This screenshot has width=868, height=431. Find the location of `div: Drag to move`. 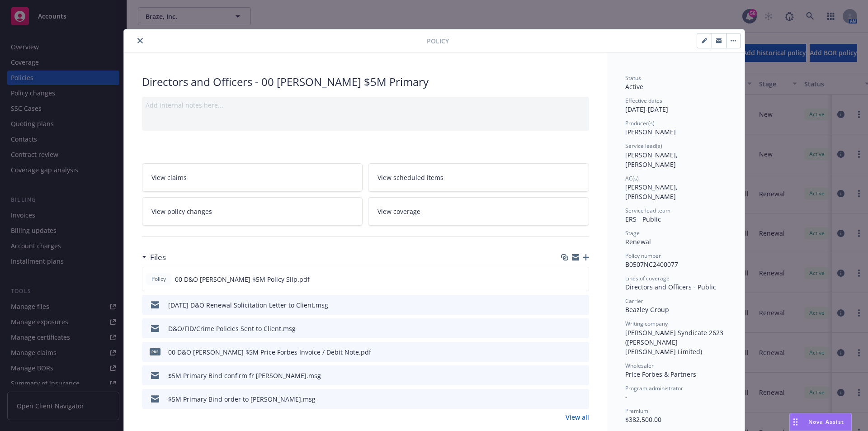

div: Drag to move is located at coordinates (795, 422).